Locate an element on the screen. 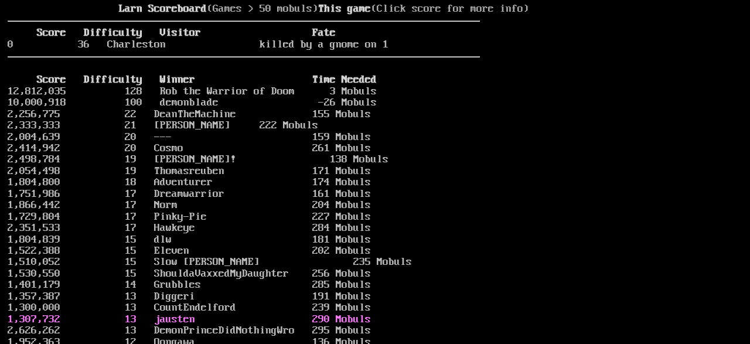 This screenshot has width=750, height=344. a: 1,307,732 13 jausten 290 Mobuls is located at coordinates (189, 319).